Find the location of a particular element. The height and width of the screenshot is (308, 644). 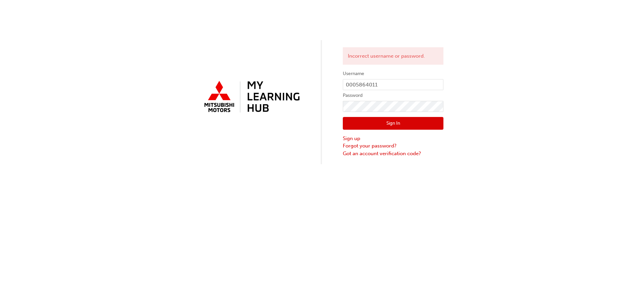

a: Sign up is located at coordinates (393, 138).